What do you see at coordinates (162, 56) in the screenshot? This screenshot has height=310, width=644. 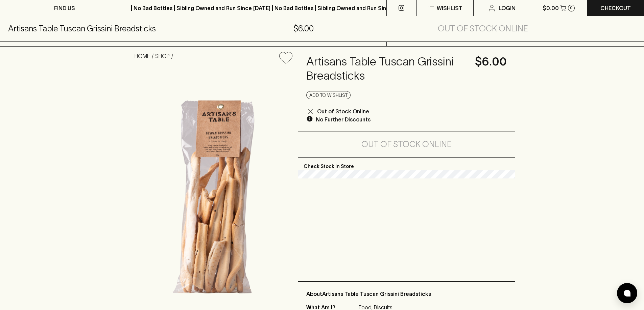 I see `a: SHOP` at bounding box center [162, 56].